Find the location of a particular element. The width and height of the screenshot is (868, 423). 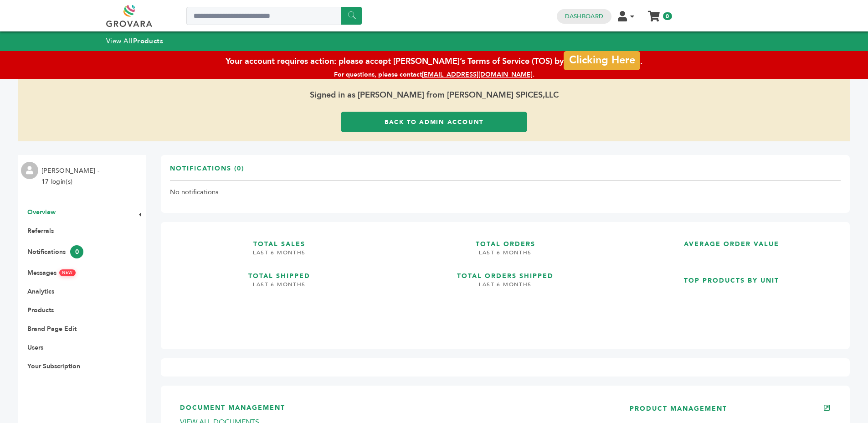

a: TOP PRODUCTS BY UNIT is located at coordinates (732, 299).